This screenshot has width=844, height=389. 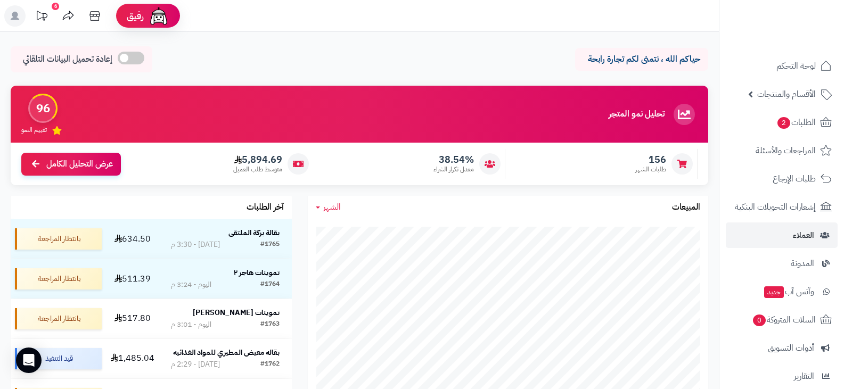 I want to click on span: المدونة, so click(x=802, y=264).